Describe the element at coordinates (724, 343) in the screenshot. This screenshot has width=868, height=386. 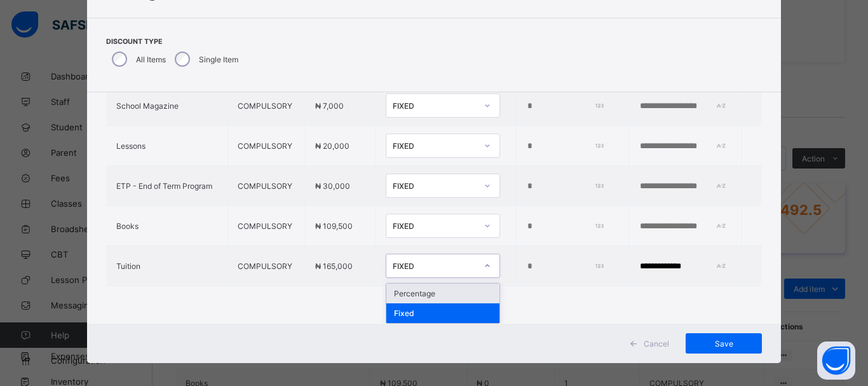
I see `span: Save` at that location.